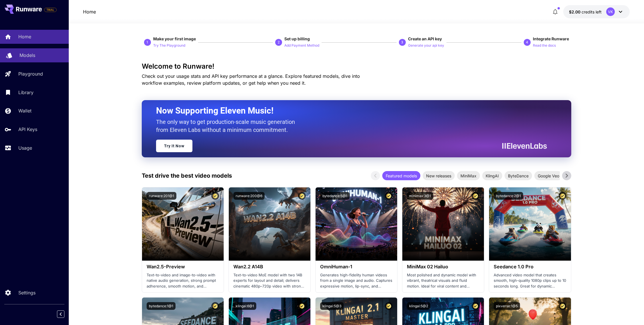 Image resolution: width=644 pixels, height=325 pixels. I want to click on span: Set up billing, so click(297, 38).